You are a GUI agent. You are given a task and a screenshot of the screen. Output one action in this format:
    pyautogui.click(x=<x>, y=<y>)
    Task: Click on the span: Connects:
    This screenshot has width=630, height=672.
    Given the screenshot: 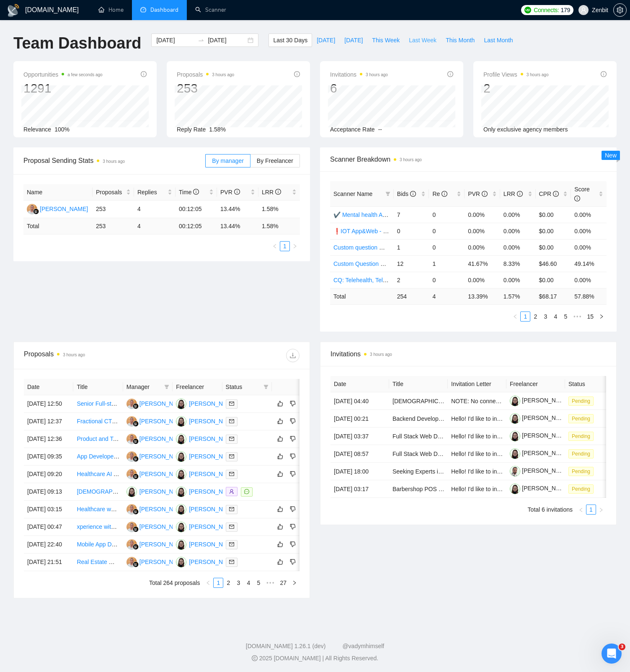 What is the action you would take?
    pyautogui.click(x=546, y=10)
    